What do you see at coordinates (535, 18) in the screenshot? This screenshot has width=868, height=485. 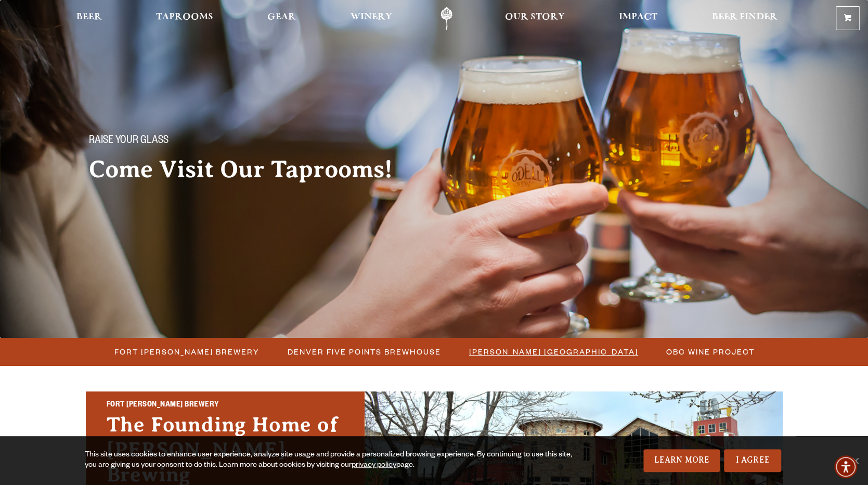 I see `a: Our Story` at bounding box center [535, 18].